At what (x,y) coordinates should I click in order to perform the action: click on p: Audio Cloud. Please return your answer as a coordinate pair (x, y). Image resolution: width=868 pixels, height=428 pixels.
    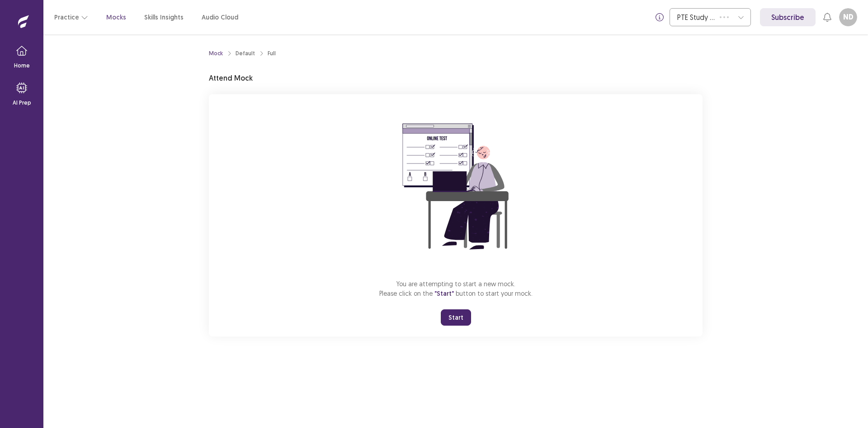
    Looking at the image, I should click on (220, 17).